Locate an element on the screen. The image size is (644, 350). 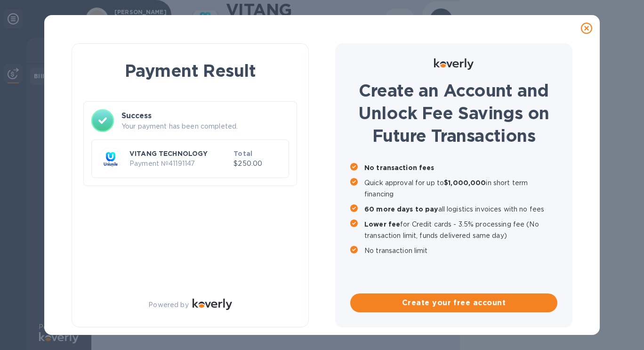
h1: Payment Result is located at coordinates (190, 71).